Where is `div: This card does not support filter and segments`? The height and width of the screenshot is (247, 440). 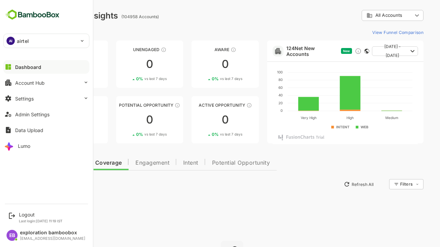 div: This card does not support filter and segments is located at coordinates (343, 51).